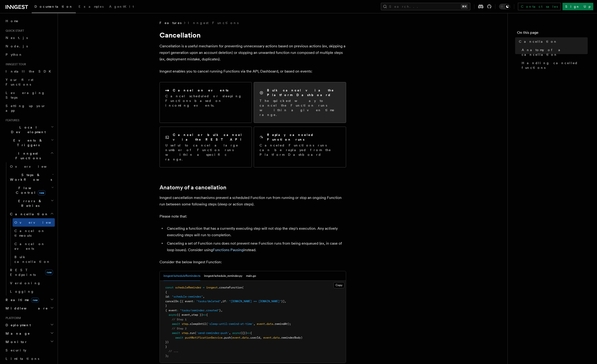  What do you see at coordinates (552, 34) in the screenshot?
I see `h4: On this page` at bounding box center [552, 34].